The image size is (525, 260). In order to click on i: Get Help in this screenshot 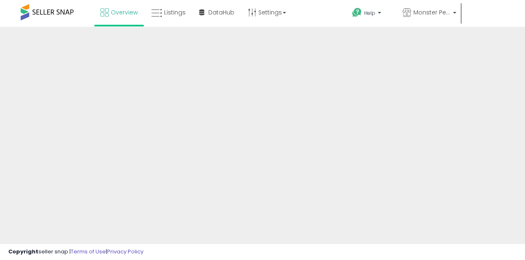, I will do `click(357, 12)`.